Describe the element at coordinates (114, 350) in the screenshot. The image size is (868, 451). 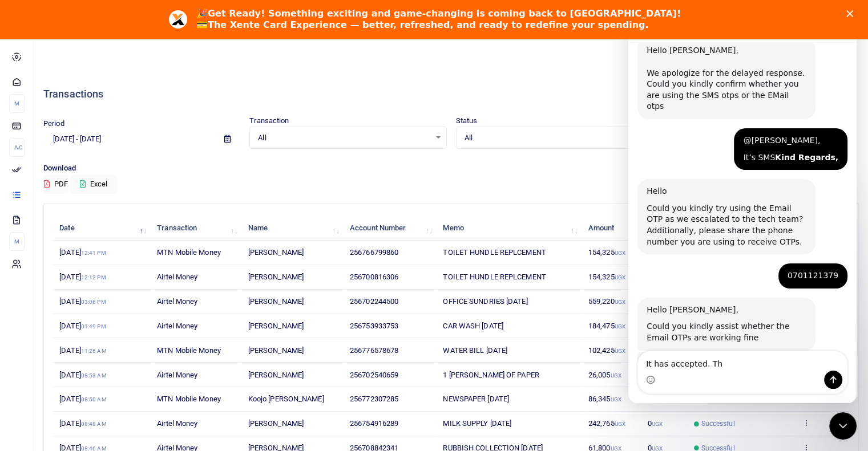
I see `textarea: Message…` at that location.